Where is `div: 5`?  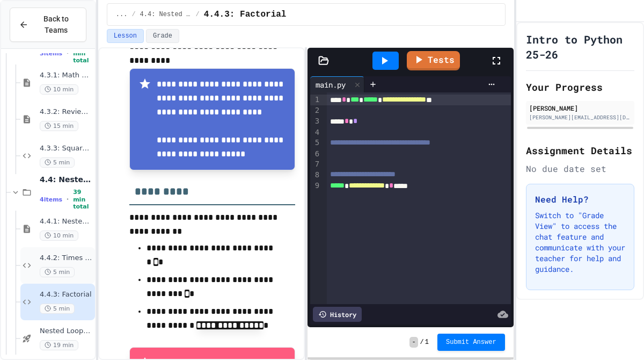 div: 5 is located at coordinates (316, 143).